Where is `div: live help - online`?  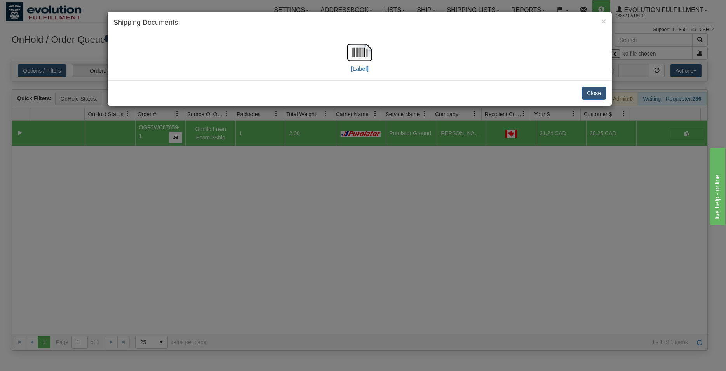 div: live help - online is located at coordinates (39, 9).